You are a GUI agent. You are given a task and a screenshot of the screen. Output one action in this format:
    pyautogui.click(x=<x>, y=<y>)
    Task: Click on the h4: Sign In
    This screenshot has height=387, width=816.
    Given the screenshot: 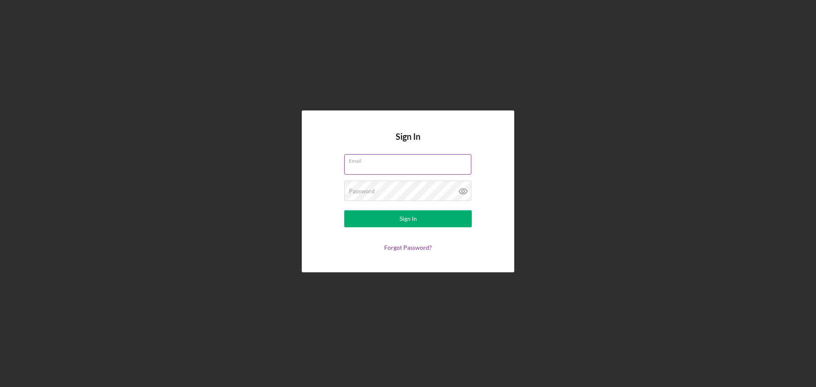 What is the action you would take?
    pyautogui.click(x=408, y=143)
    